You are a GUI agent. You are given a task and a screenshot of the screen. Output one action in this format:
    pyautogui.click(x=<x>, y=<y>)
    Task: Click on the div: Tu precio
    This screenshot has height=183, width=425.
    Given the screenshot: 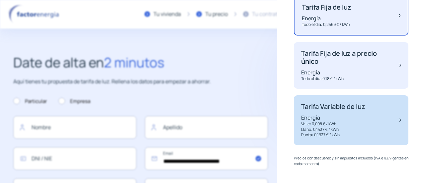 What is the action you would take?
    pyautogui.click(x=217, y=14)
    